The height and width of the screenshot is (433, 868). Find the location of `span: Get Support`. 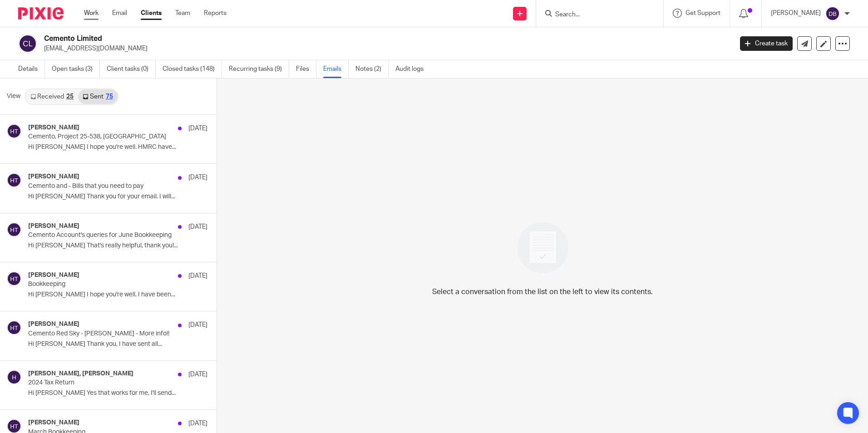

span: Get Support is located at coordinates (703, 13).